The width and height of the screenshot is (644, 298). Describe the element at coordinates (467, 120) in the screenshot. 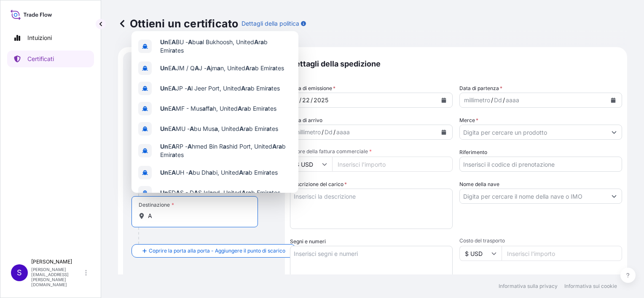

I see `font: Merce` at that location.